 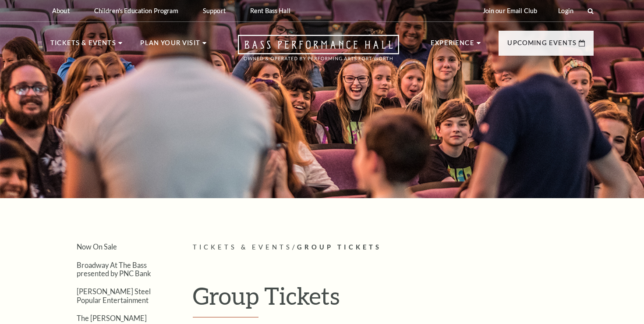 I want to click on a: Now On Sale, so click(x=97, y=246).